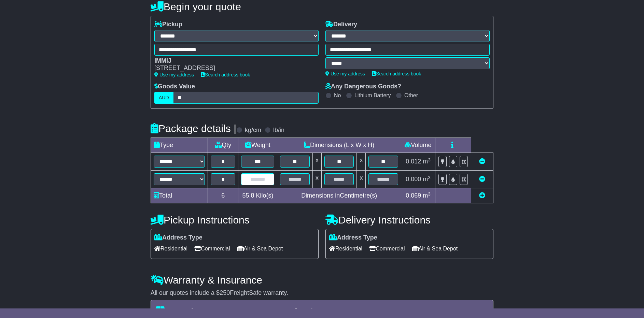  What do you see at coordinates (413, 179) in the screenshot?
I see `span: 0.000` at bounding box center [413, 179].